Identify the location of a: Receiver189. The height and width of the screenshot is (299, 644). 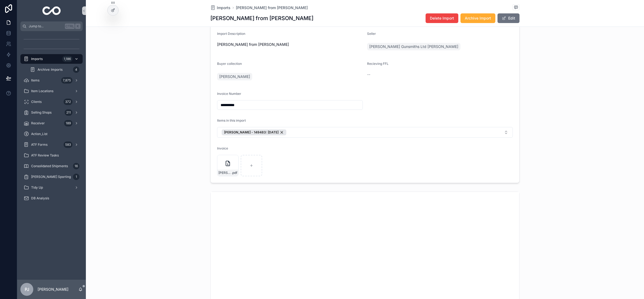
(52, 124).